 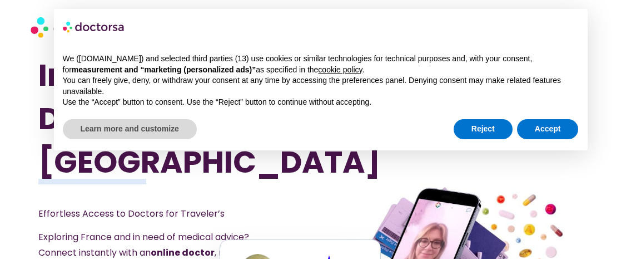 What do you see at coordinates (548, 129) in the screenshot?
I see `button: Accept` at bounding box center [548, 129].